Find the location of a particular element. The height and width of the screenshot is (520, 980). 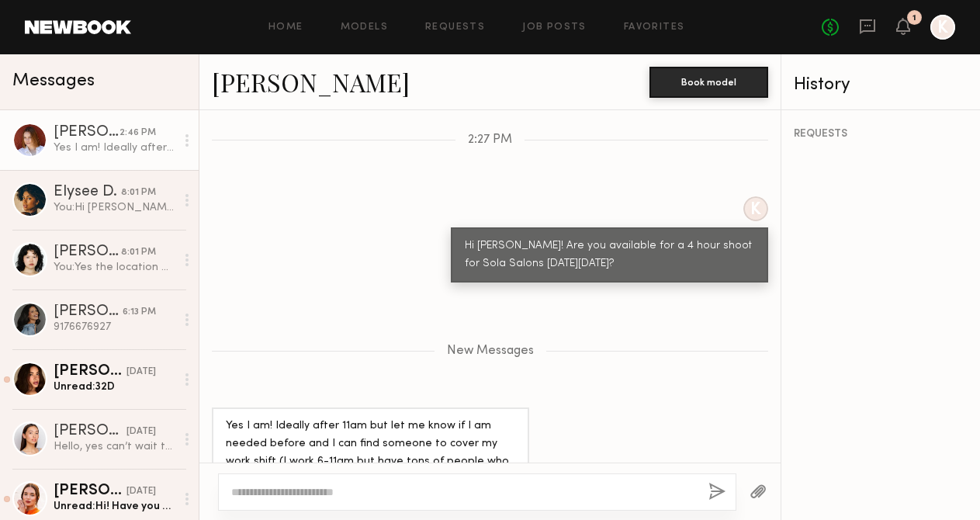

div: REQUESTS is located at coordinates (880, 134).